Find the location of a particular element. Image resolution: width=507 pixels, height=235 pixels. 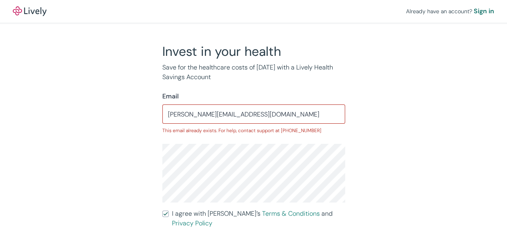

label: Email is located at coordinates (170, 96).